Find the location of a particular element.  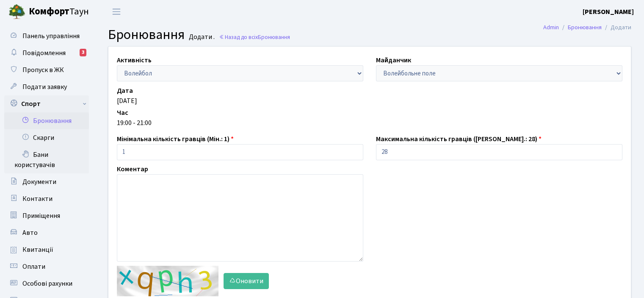

a: Квитанції is located at coordinates (46, 250).